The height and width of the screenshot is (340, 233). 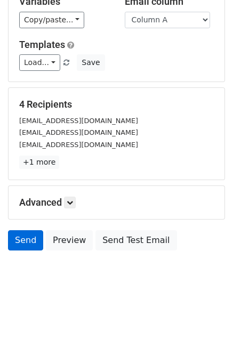 I want to click on a: Load..., so click(x=39, y=62).